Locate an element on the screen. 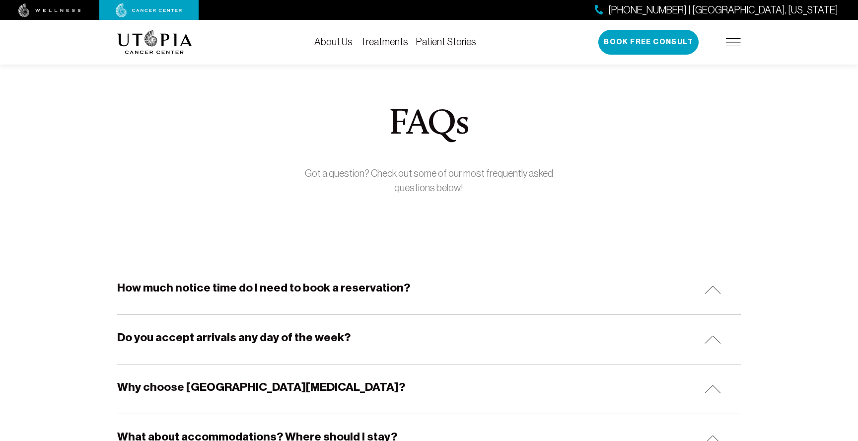  a: Treatments is located at coordinates (384, 42).